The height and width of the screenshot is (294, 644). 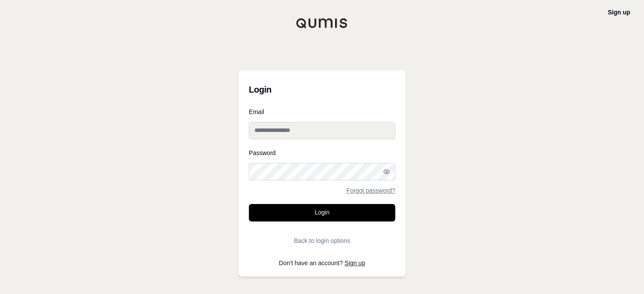 I want to click on button: Login, so click(x=322, y=212).